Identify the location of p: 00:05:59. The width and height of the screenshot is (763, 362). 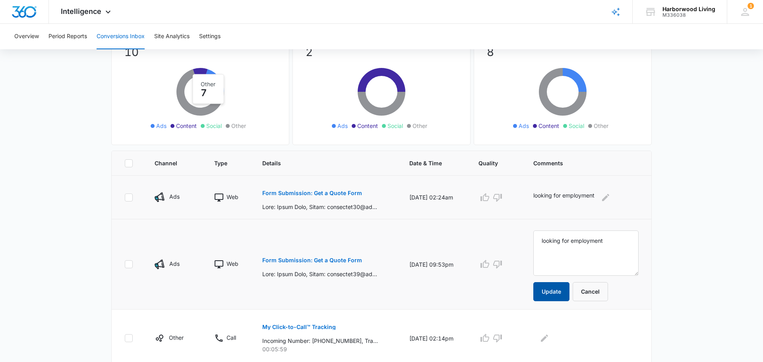
(326, 349).